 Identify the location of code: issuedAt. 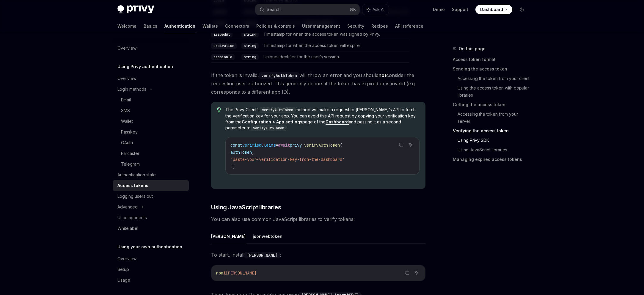
(222, 34).